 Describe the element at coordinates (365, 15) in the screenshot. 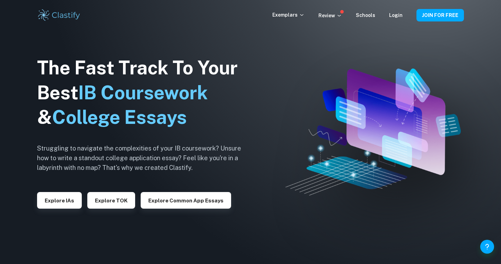

I see `a: Schools` at that location.